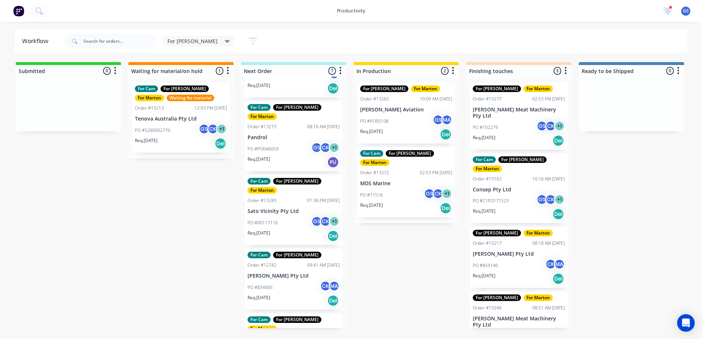  What do you see at coordinates (262, 127) in the screenshot?
I see `div: Order #13273` at bounding box center [262, 127].